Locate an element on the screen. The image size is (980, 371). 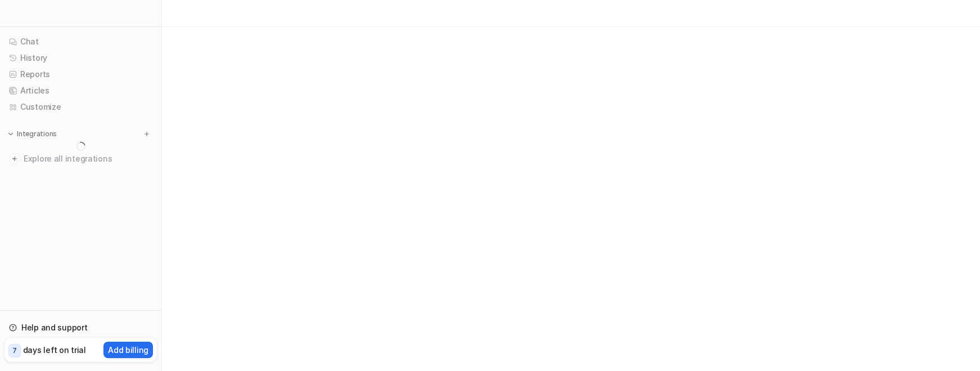
a: Reports is located at coordinates (81, 74).